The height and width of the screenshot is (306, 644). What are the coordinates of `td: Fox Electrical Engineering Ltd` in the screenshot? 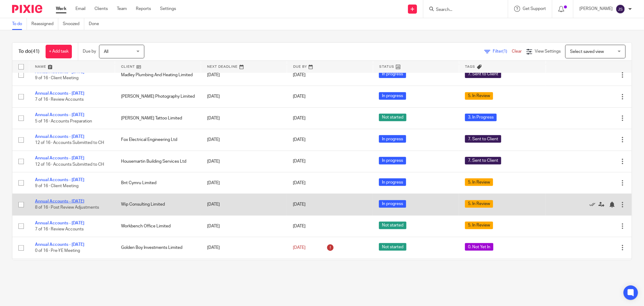 It's located at (158, 140).